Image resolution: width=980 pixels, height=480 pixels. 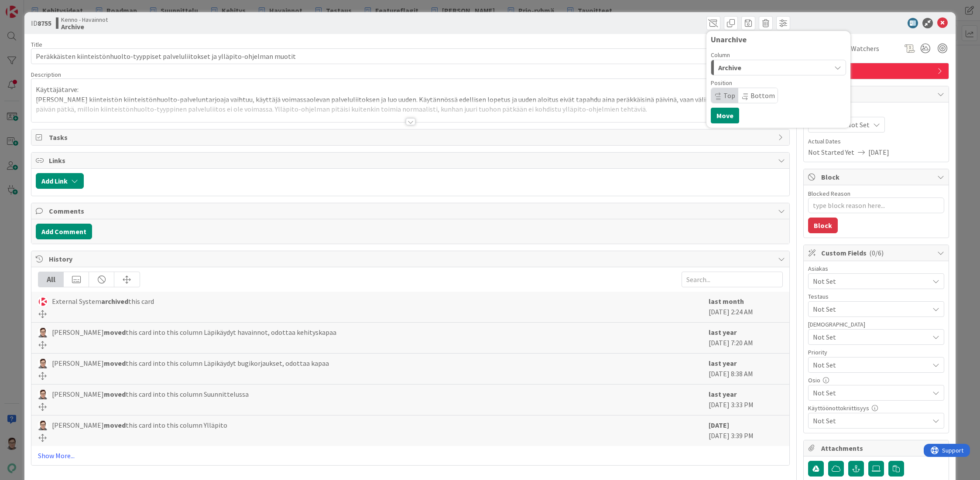 I want to click on span: Top, so click(x=729, y=96).